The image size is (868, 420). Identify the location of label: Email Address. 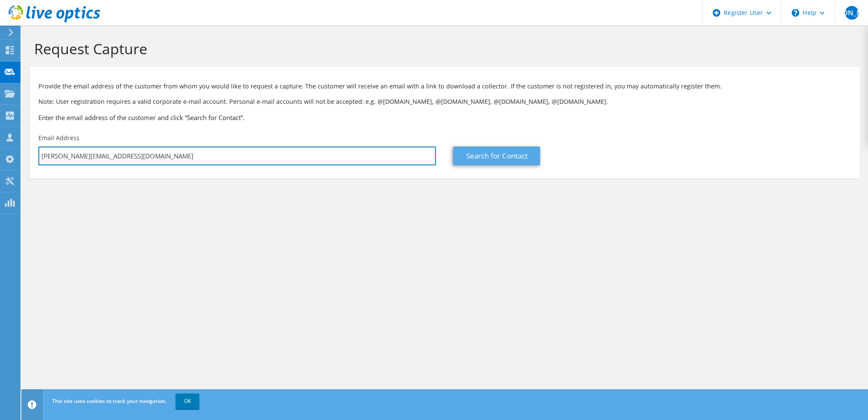
(59, 138).